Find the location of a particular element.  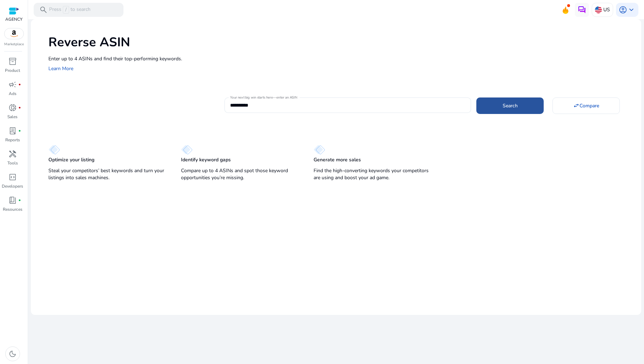

p: Press to search is located at coordinates (70, 10).